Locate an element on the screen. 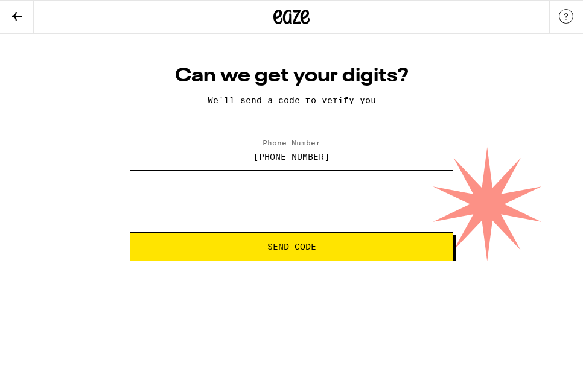 Image resolution: width=583 pixels, height=392 pixels. label: Phone Number is located at coordinates (292, 142).